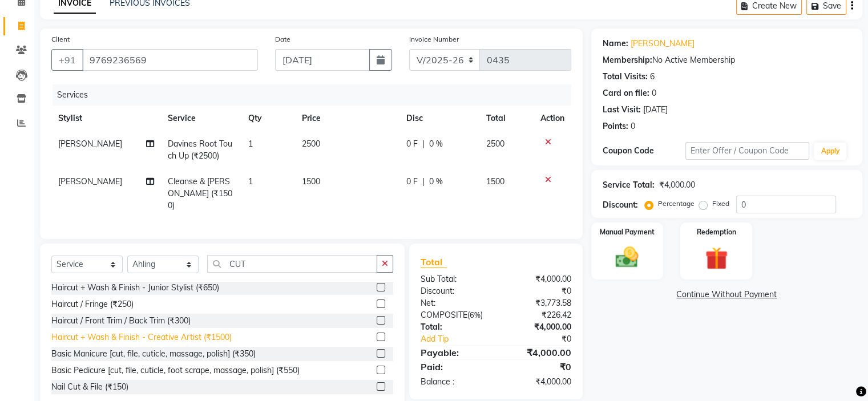 This screenshot has width=868, height=401. Describe the element at coordinates (67, 60) in the screenshot. I see `button: +91` at that location.